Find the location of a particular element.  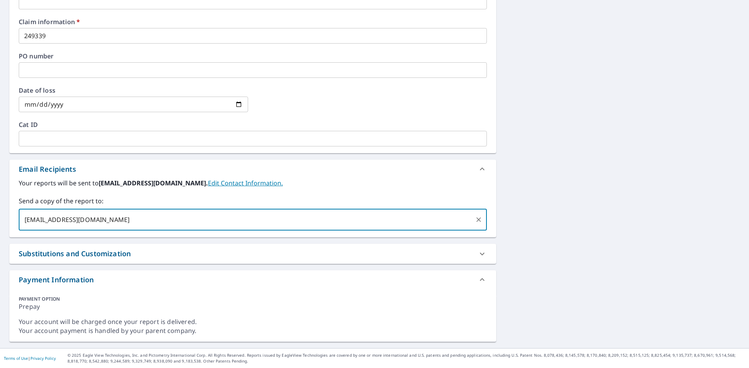

p: © 2025 Eagle View Technologies, Inc. and Pictometry International Corp. All Rights Reserved. Repo... is located at coordinates (406, 359).